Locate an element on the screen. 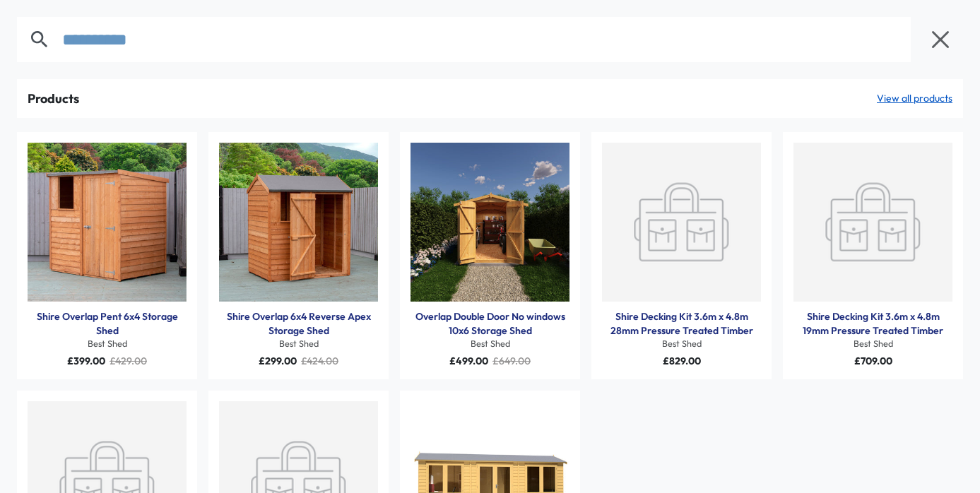 The width and height of the screenshot is (980, 493). div: Shire Decking Kit 3.6m x 4.8m 28mm Pressure Treated Timber is located at coordinates (682, 324).